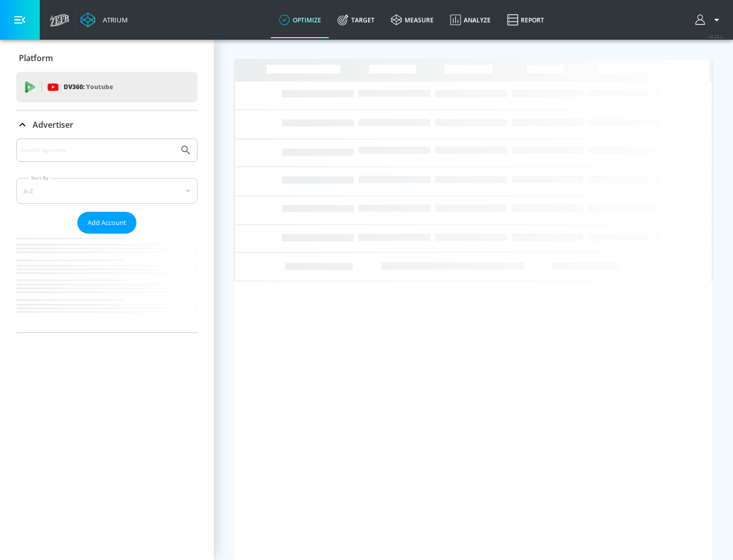 This screenshot has width=733, height=560. Describe the element at coordinates (53, 125) in the screenshot. I see `p: Advertiser` at that location.